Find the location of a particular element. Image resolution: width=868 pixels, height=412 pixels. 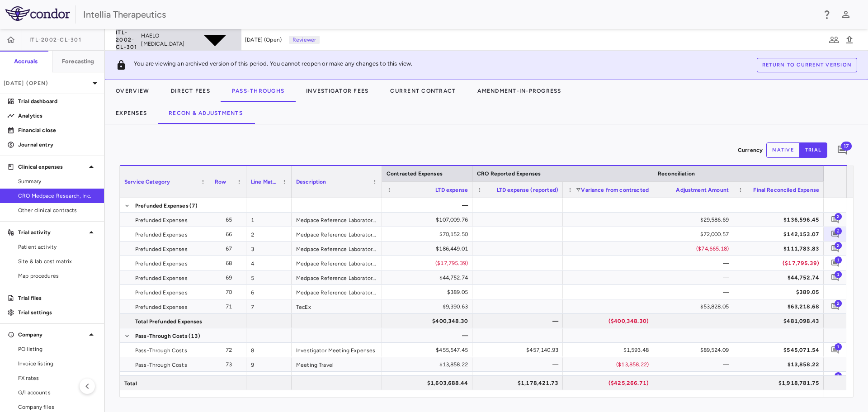

div: Monitoring Travel is located at coordinates (337, 379).